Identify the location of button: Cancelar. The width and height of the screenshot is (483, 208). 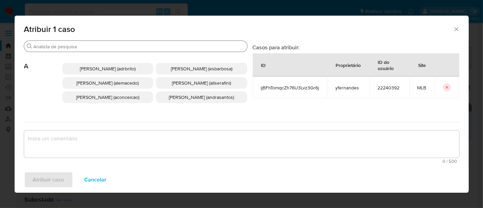
(95, 180).